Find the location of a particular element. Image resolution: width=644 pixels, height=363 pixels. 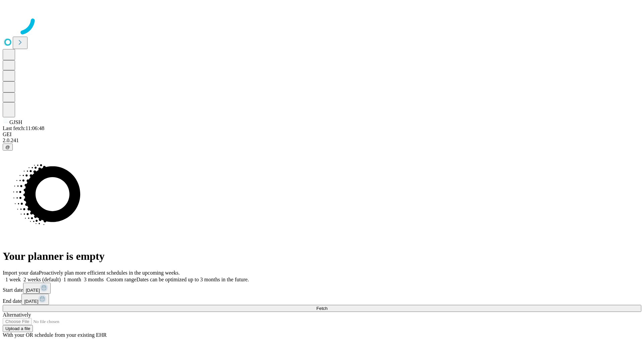

span: 1 week is located at coordinates (13, 279).